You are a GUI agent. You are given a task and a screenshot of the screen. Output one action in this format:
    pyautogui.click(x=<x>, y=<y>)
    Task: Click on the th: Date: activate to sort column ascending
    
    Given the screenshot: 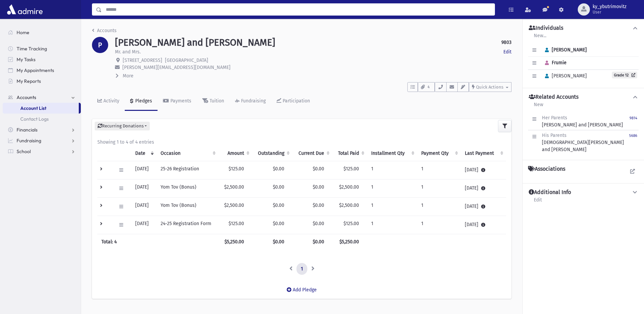 What is the action you would take?
    pyautogui.click(x=144, y=153)
    